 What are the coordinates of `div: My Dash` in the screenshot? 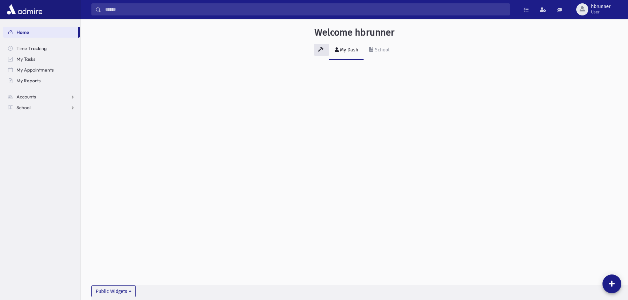 It's located at (348, 50).